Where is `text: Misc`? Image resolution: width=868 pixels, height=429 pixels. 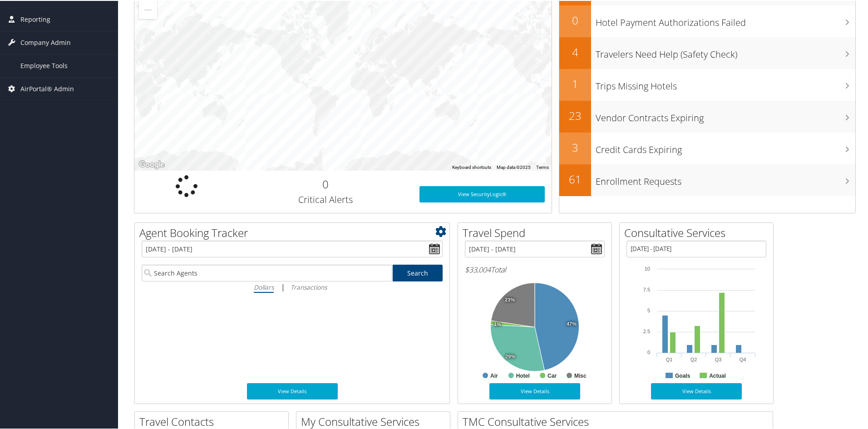
text: Misc is located at coordinates (580, 375).